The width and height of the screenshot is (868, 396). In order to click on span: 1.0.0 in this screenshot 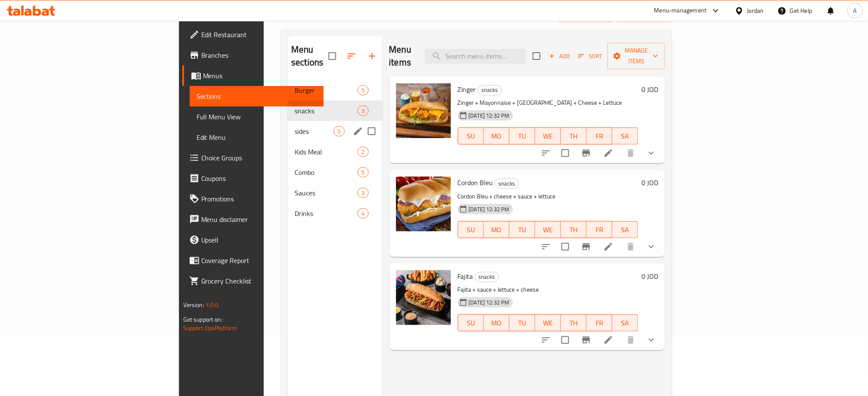, I will do `click(212, 305)`.